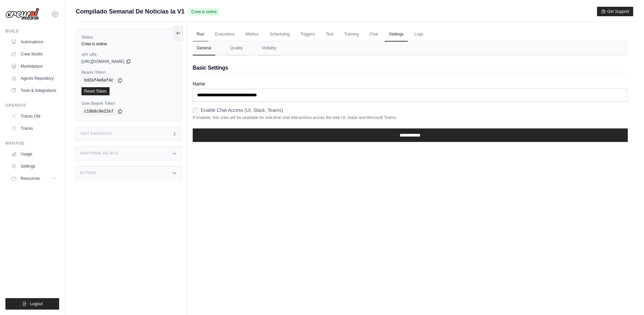 This screenshot has height=315, width=644. What do you see at coordinates (351, 34) in the screenshot?
I see `a: Training` at bounding box center [351, 34].